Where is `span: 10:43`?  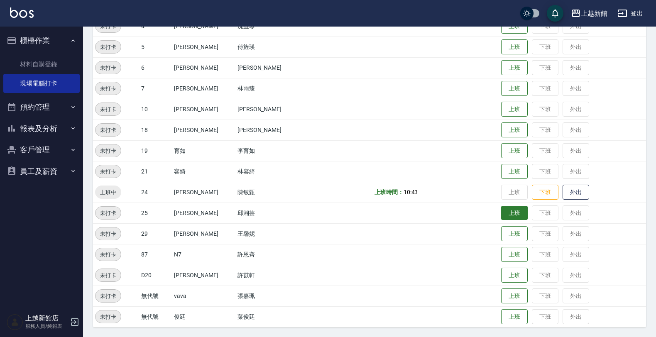 span: 10:43 is located at coordinates (410, 192).